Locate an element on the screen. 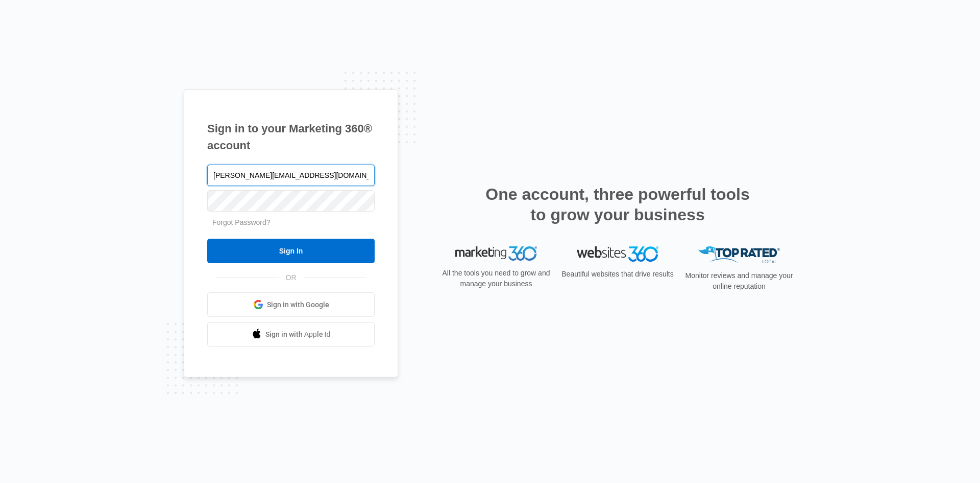 The image size is (980, 483). span: OR is located at coordinates (291, 278).